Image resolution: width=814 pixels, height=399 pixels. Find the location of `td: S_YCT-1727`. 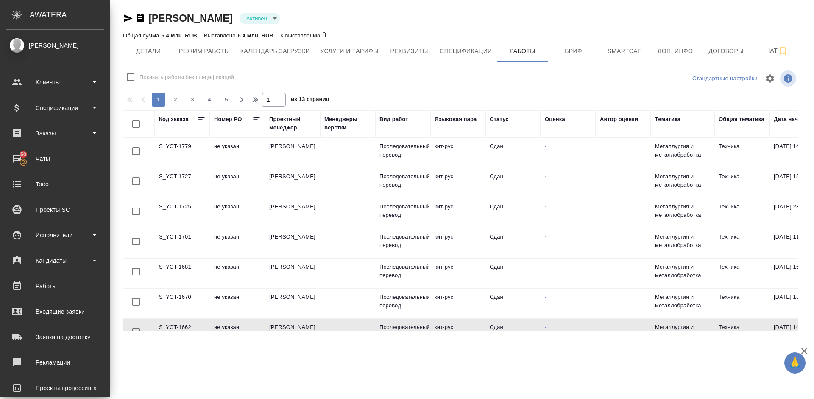

td: S_YCT-1727 is located at coordinates (182, 183).